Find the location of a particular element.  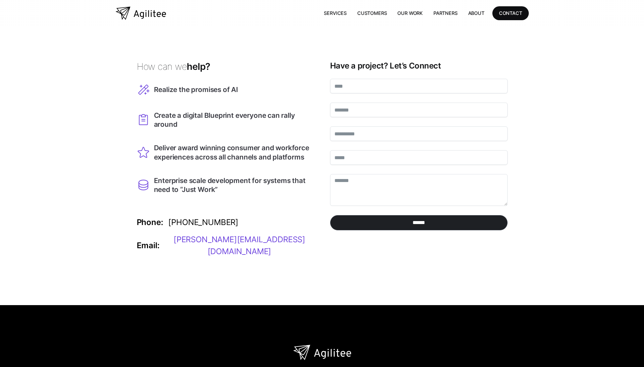

div: Email: is located at coordinates (148, 246).